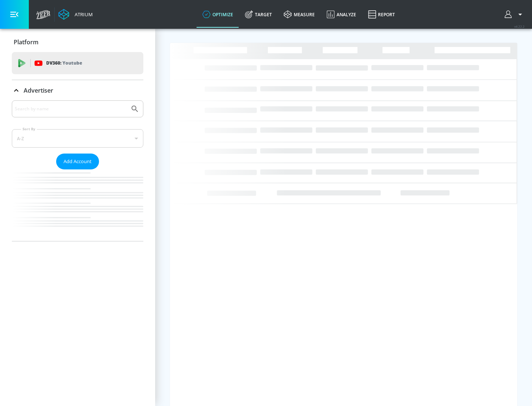  I want to click on a: optimize, so click(217, 14).